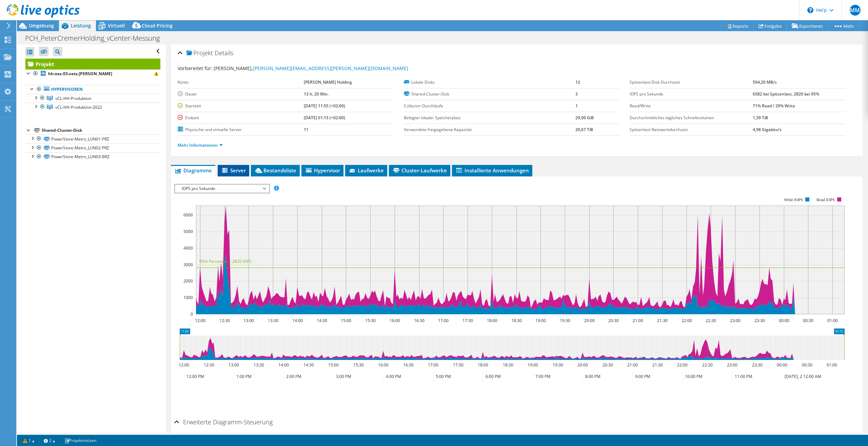 The width and height of the screenshot is (868, 446). I want to click on text: 22:30, so click(711, 321).